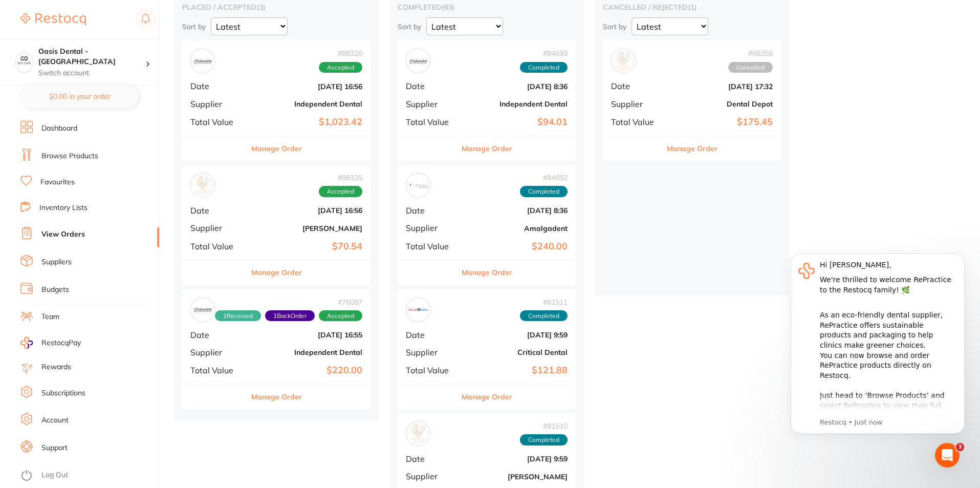 Image resolution: width=980 pixels, height=488 pixels. What do you see at coordinates (418, 309) in the screenshot?
I see `img: Critical Dental` at bounding box center [418, 309].